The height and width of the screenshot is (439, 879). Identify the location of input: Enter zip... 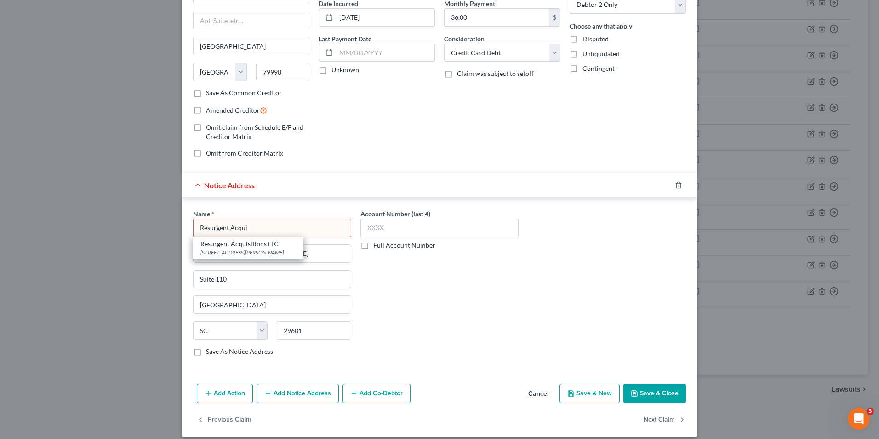
(314, 330).